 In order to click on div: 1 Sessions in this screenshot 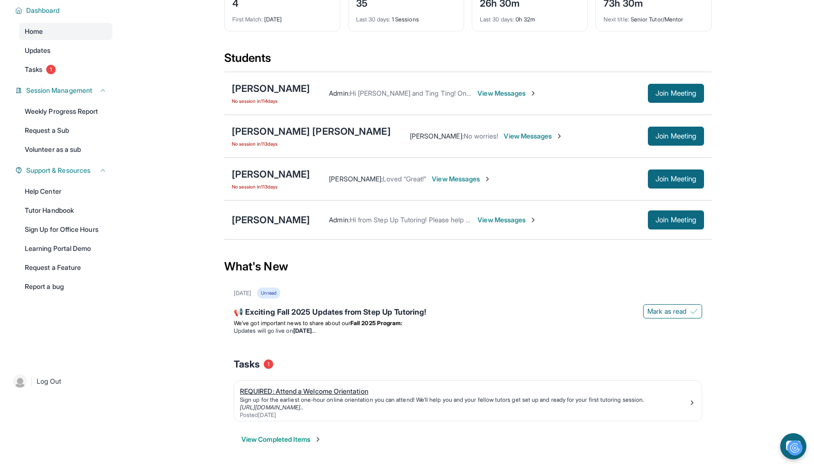, I will do `click(406, 17)`.